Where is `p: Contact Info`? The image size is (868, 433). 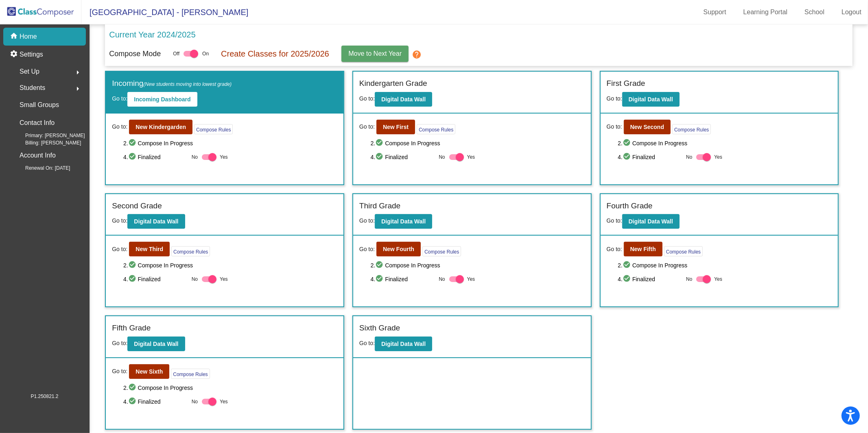
p: Contact Info is located at coordinates (37, 123).